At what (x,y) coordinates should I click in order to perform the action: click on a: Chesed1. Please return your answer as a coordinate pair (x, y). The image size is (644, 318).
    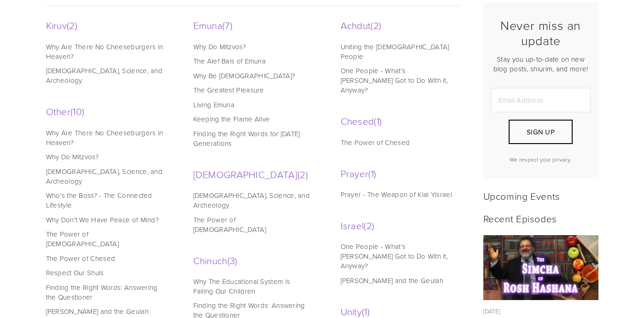
    Looking at the image, I should click on (400, 120).